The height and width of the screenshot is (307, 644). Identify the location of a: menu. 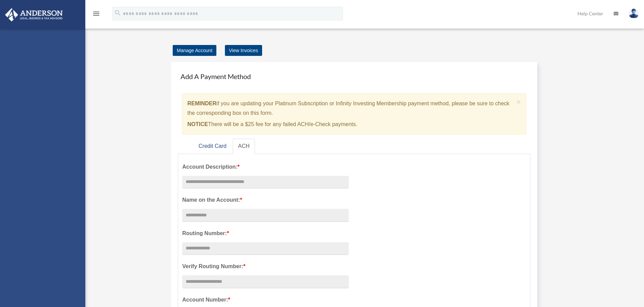
(96, 14).